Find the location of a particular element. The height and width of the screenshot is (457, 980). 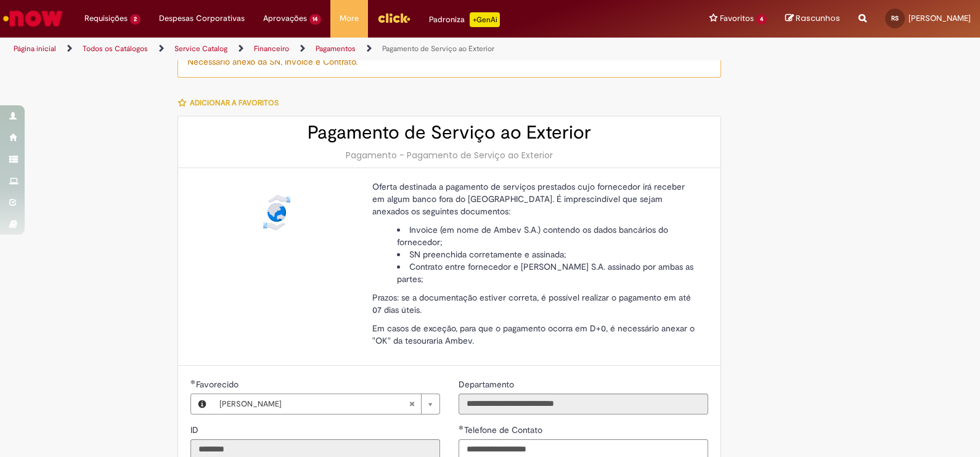

a: Todos os Catálogos is located at coordinates (115, 49).